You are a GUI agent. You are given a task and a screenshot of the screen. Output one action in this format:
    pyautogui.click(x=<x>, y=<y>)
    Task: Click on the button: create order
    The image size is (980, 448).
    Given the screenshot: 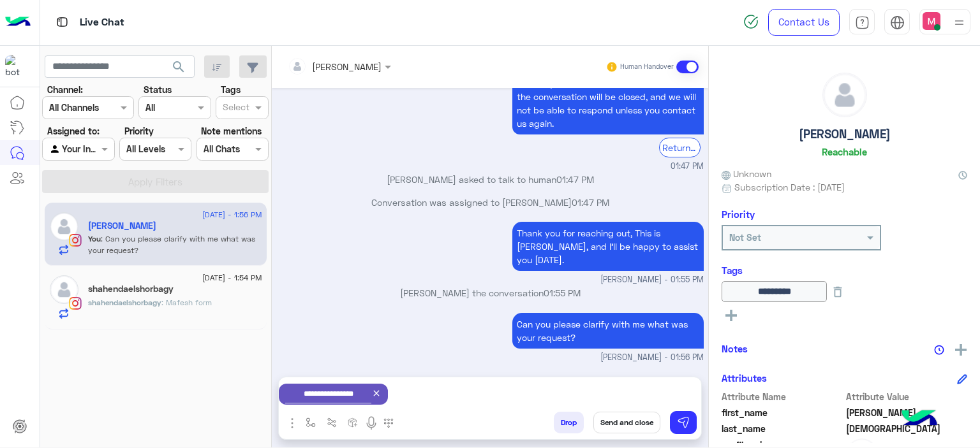 What is the action you would take?
    pyautogui.click(x=352, y=422)
    